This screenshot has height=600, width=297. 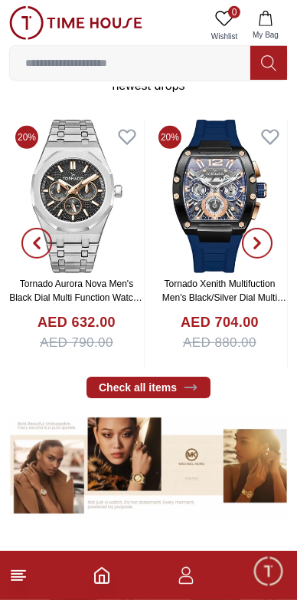 I want to click on span: AED 790.00, so click(x=77, y=343).